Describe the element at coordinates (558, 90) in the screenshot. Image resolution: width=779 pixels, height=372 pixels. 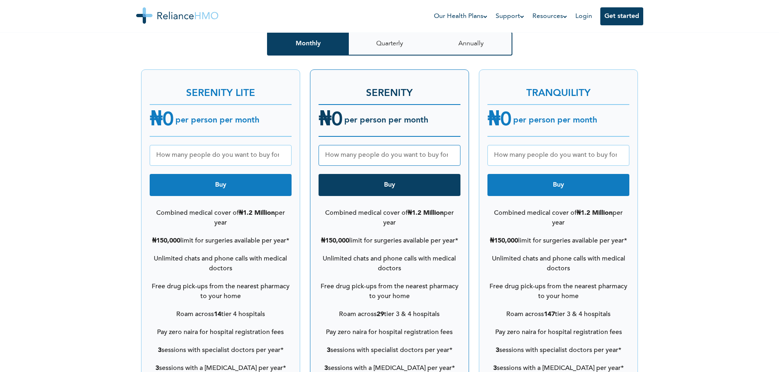
I see `h3: TRANQUILITY` at that location.